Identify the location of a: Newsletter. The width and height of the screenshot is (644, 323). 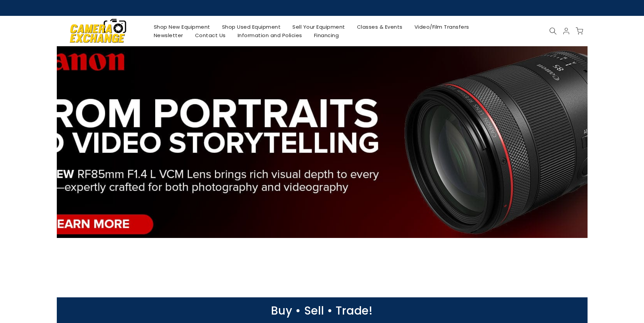
(168, 35).